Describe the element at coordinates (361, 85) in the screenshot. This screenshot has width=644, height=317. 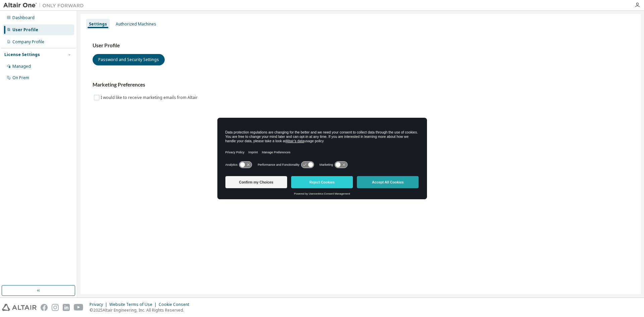
I see `h3: Marketing Preferences` at that location.